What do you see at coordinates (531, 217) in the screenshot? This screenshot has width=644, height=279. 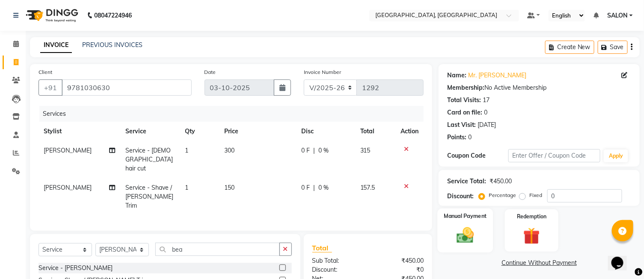 I see `label: Redemption` at bounding box center [531, 217].